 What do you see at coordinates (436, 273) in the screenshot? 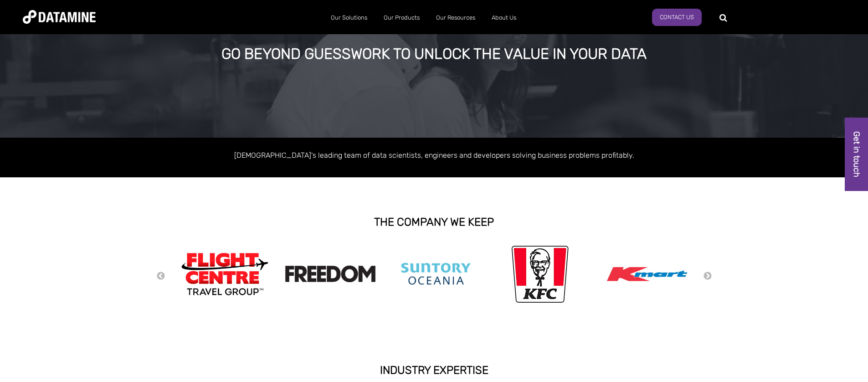
I see `img: Suntory Oceania` at bounding box center [436, 273].